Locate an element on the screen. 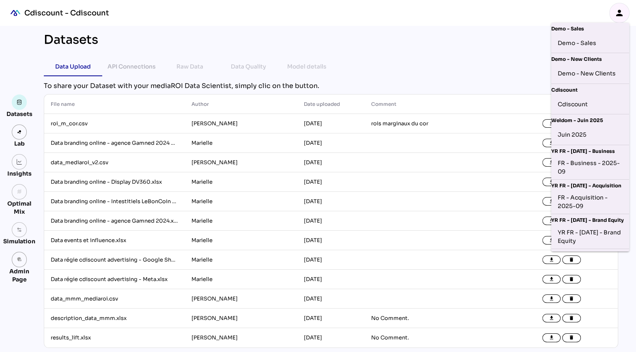 Image resolution: width=636 pixels, height=352 pixels. td: data_mmm_mediaroi.csv is located at coordinates (114, 299).